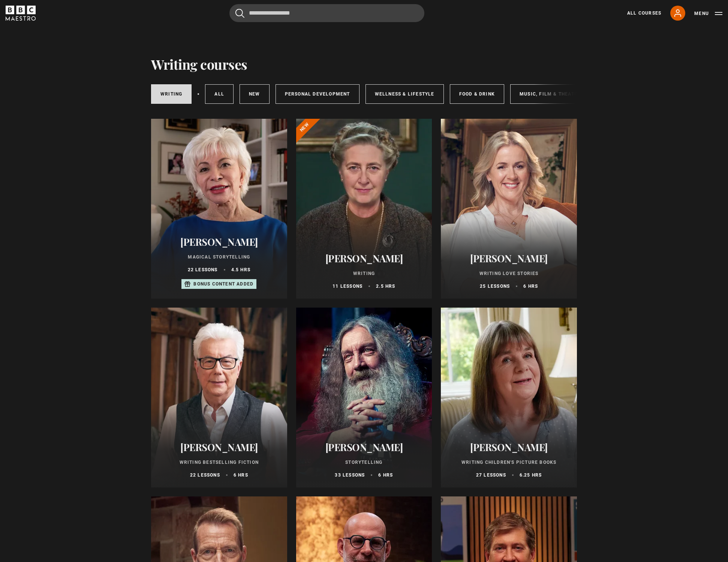  I want to click on p: Writing Children's Picture Books, so click(509, 463).